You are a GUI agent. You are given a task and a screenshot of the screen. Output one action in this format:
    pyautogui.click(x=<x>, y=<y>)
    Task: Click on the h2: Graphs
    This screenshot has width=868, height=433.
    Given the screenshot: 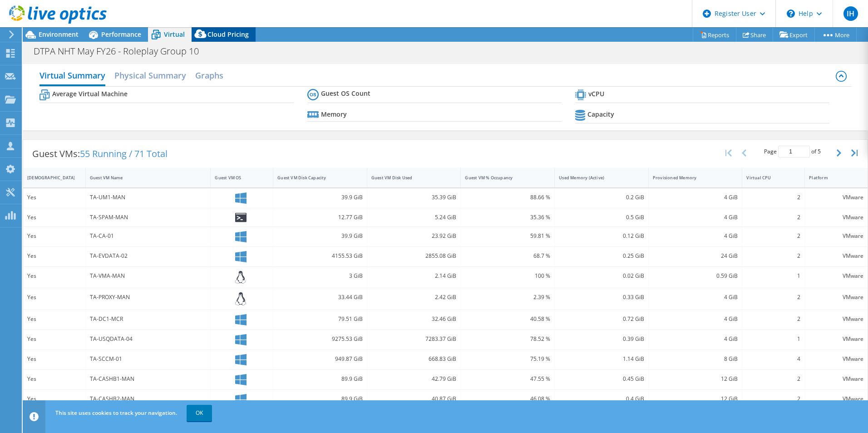 What is the action you would take?
    pyautogui.click(x=209, y=75)
    